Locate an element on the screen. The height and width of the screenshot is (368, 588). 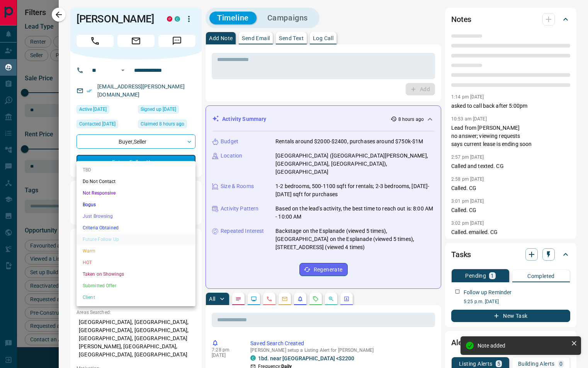
li: Criteria Obtained is located at coordinates (136, 228).